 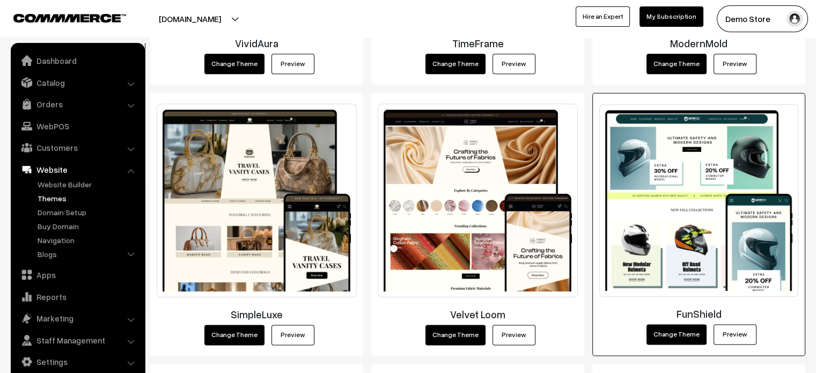 What do you see at coordinates (698, 313) in the screenshot?
I see `h3: FunShield` at bounding box center [698, 313].